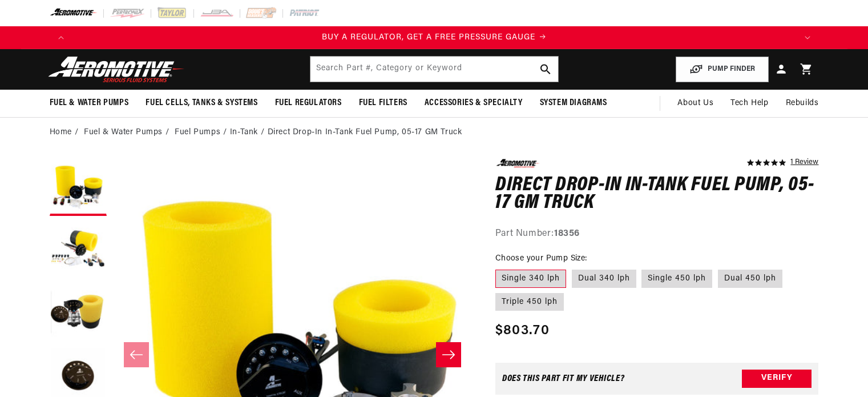 The image size is (868, 397). Describe the element at coordinates (434, 37) in the screenshot. I see `div: Announcement` at that location.